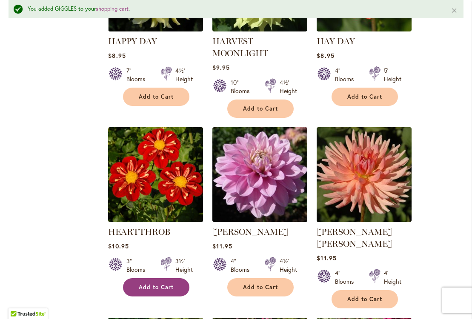 This screenshot has height=319, width=472. I want to click on a: HEATHER FEATHER, so click(260, 220).